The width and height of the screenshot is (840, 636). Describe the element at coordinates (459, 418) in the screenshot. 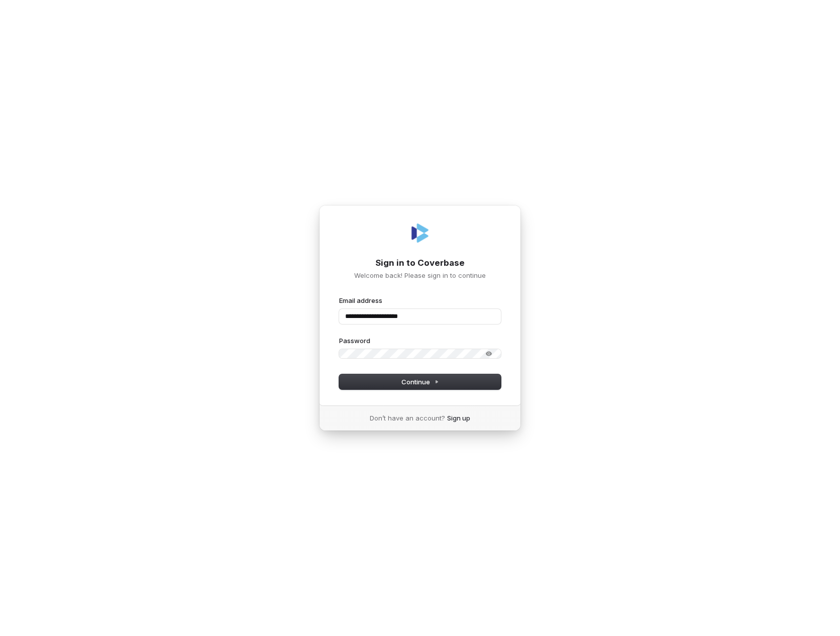

I see `a: Sign up` at that location.